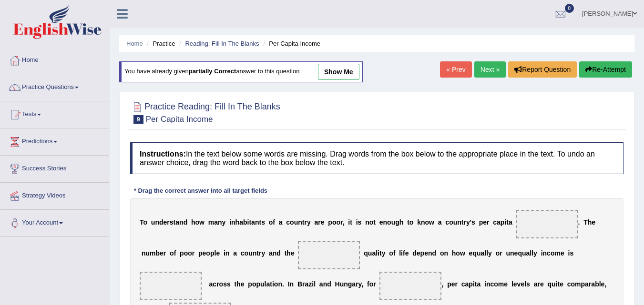 The height and width of the screenshot is (305, 644). Describe the element at coordinates (55, 168) in the screenshot. I see `a: Success Stories` at that location.